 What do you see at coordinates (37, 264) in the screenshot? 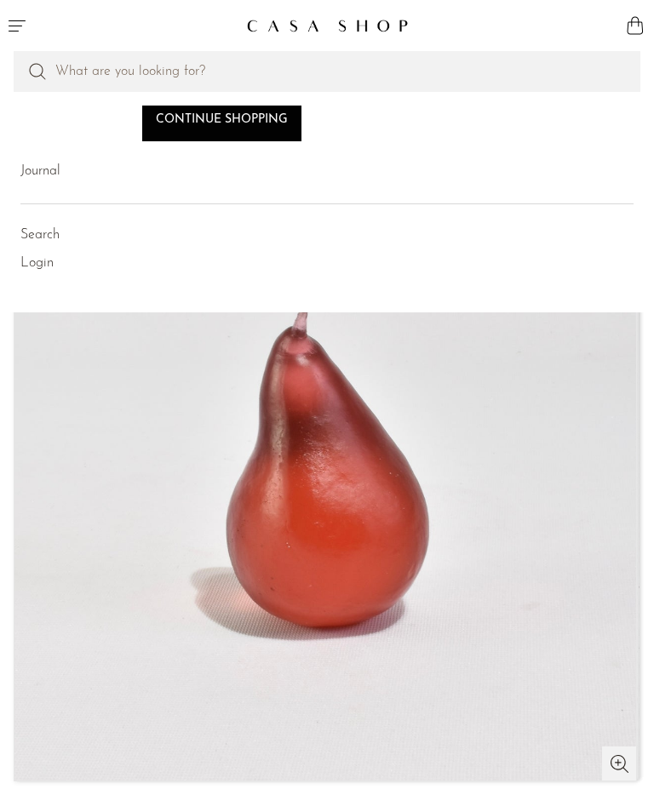
I see `a: Login` at bounding box center [37, 264].